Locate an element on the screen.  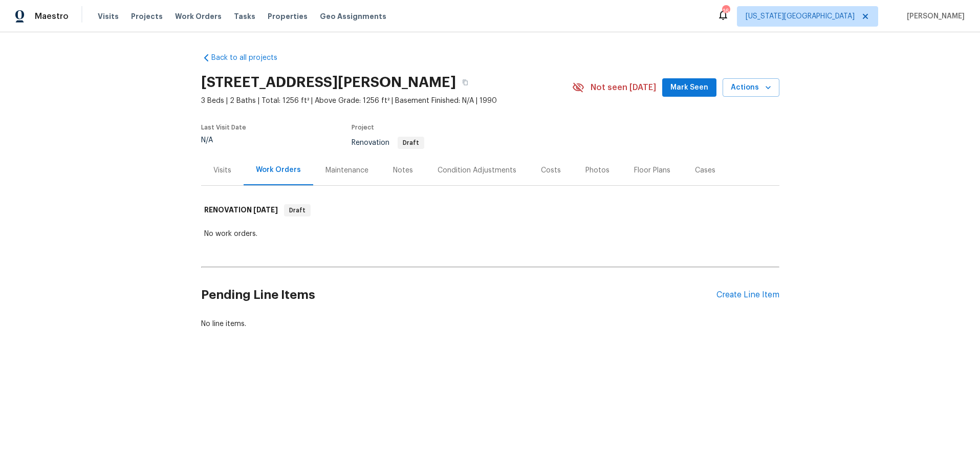
button: Actions is located at coordinates (751, 88).